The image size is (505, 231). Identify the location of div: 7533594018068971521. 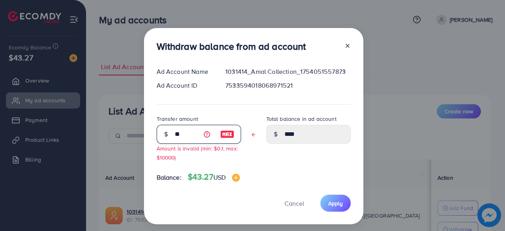
(288, 85).